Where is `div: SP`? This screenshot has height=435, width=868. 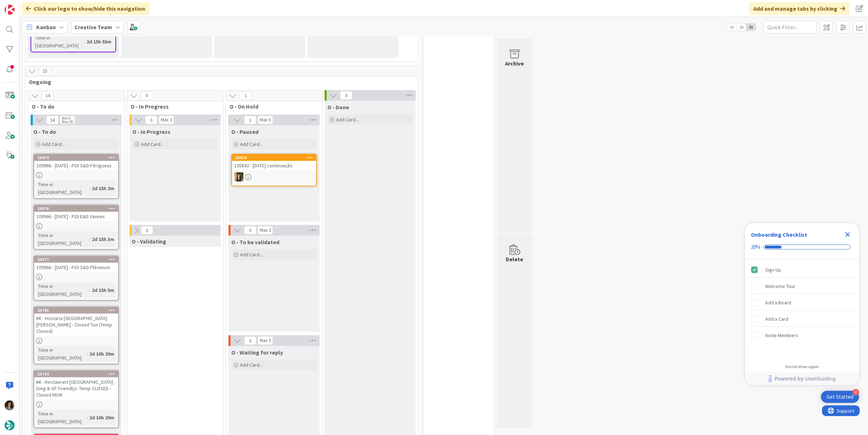
div: SP is located at coordinates (274, 177).